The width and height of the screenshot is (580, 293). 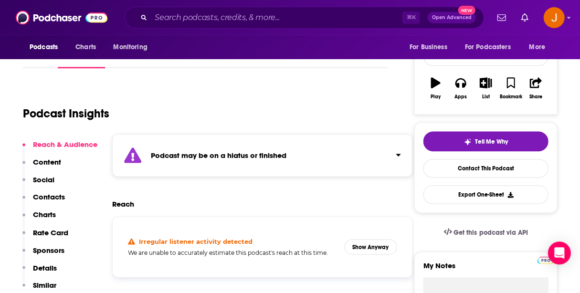 I want to click on p: Rate Card, so click(x=51, y=232).